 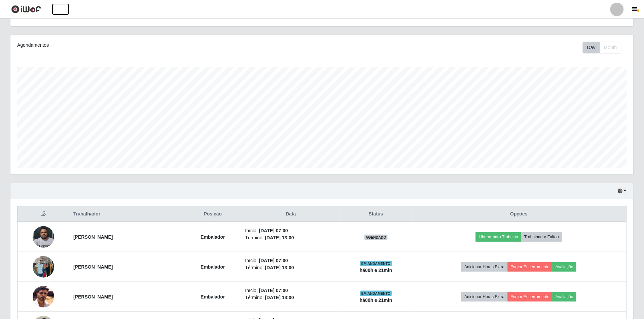 I want to click on img: 1734717801679.jpeg, so click(x=43, y=297).